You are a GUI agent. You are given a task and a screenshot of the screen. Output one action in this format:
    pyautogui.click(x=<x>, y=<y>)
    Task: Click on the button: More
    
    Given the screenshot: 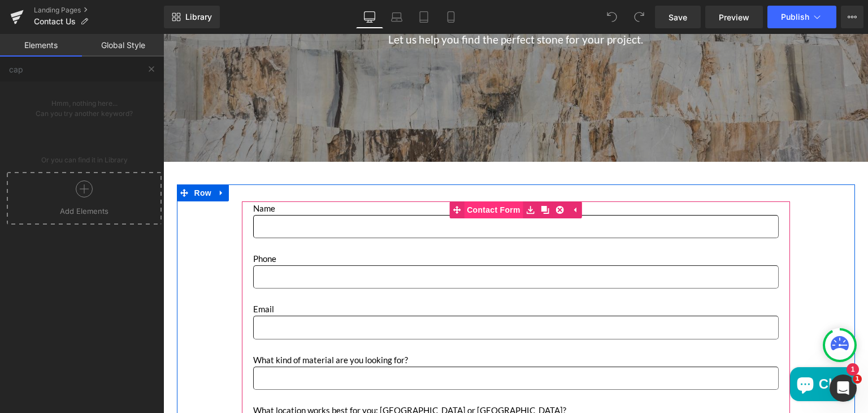 What is the action you would take?
    pyautogui.click(x=852, y=17)
    